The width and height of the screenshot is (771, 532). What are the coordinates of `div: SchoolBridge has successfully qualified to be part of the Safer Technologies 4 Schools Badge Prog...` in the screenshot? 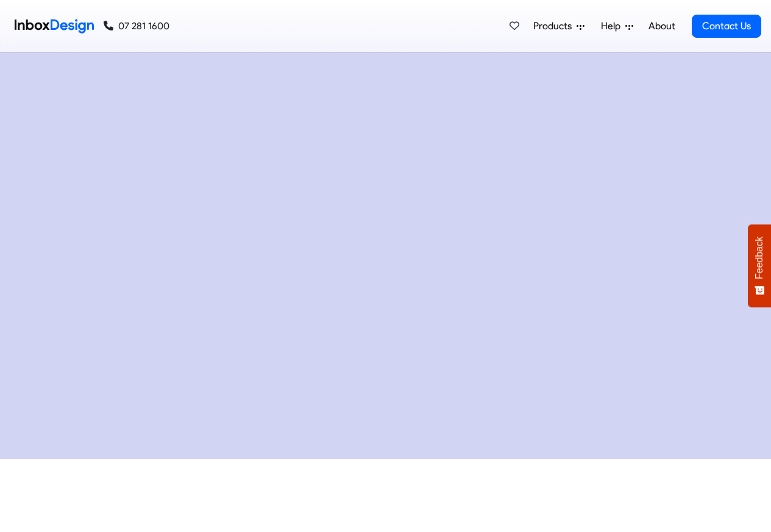 It's located at (385, 362).